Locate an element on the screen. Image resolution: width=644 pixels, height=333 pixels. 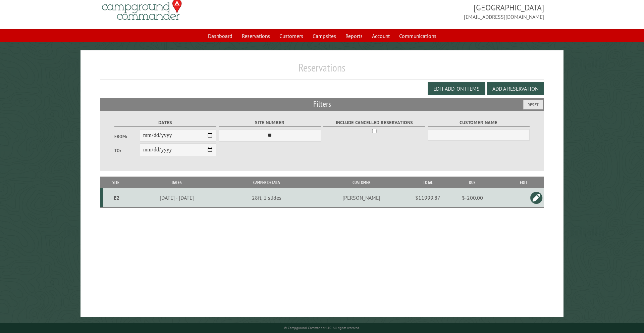
h1: Reservations is located at coordinates (322, 70).